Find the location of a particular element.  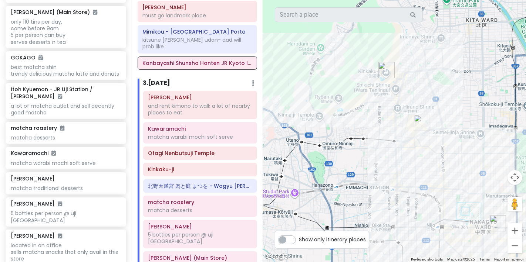

div: a lot of matcha outlet and sell decently good matcha is located at coordinates (65, 109).